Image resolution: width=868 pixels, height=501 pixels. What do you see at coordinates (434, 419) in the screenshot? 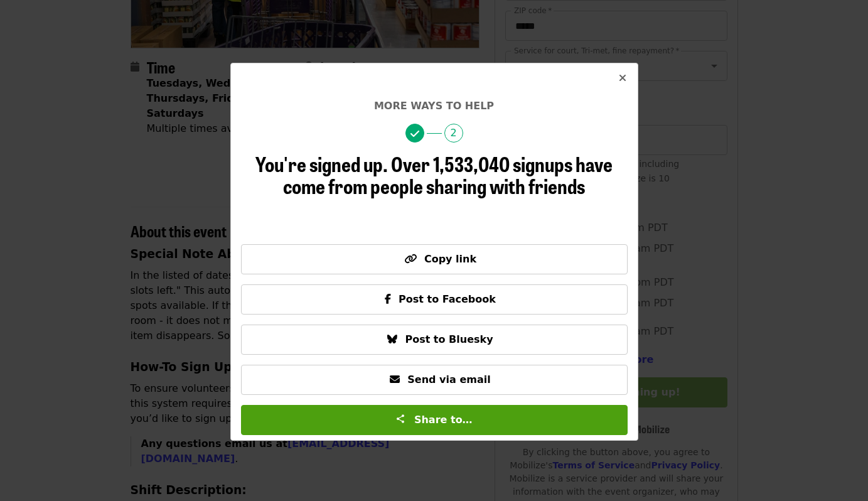
I see `button: Share to…` at bounding box center [434, 419].